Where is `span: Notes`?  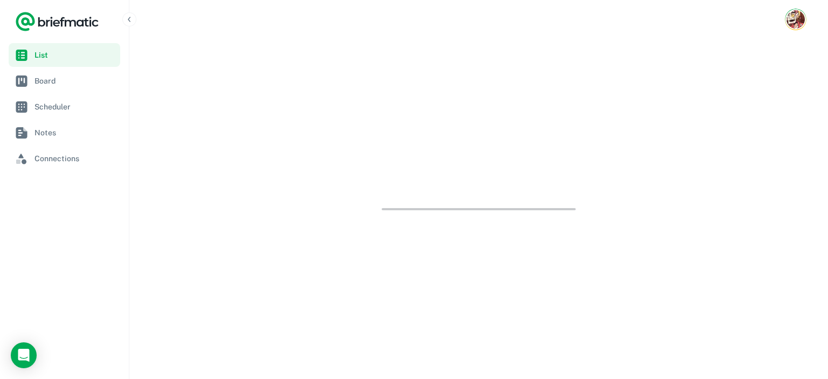
span: Notes is located at coordinates (75, 133).